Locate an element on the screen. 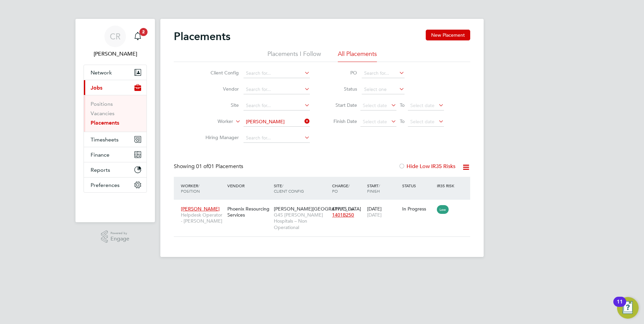 Image resolution: width=644 pixels, height=324 pixels. a: Vacancies is located at coordinates (103, 113).